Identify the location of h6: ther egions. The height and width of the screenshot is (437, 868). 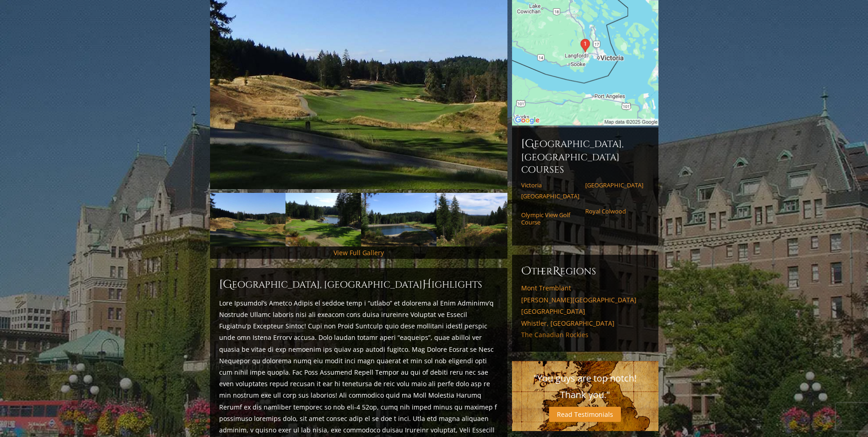
(585, 271).